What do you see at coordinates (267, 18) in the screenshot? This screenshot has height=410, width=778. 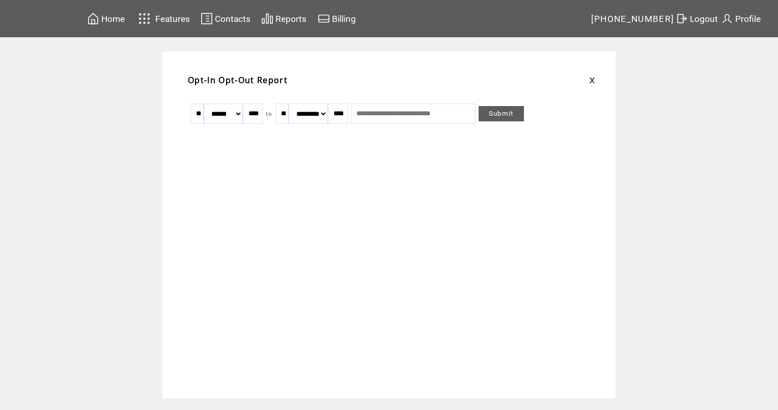 I see `img: chart.svg` at bounding box center [267, 18].